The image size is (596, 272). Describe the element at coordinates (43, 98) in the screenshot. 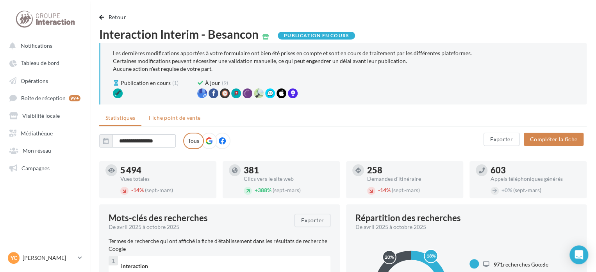

I see `span: Boîte de réception` at that location.